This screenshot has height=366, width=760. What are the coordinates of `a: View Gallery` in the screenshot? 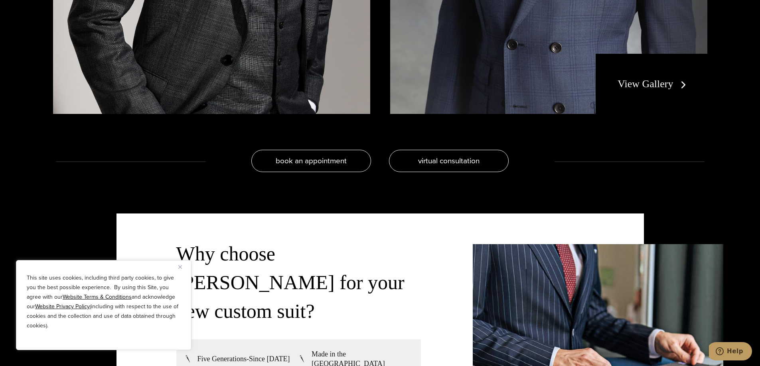 It's located at (653, 84).